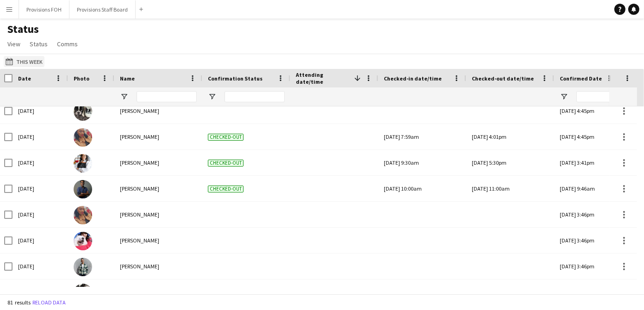 The image size is (644, 310). Describe the element at coordinates (581, 78) in the screenshot. I see `span: Confirmed Date` at that location.